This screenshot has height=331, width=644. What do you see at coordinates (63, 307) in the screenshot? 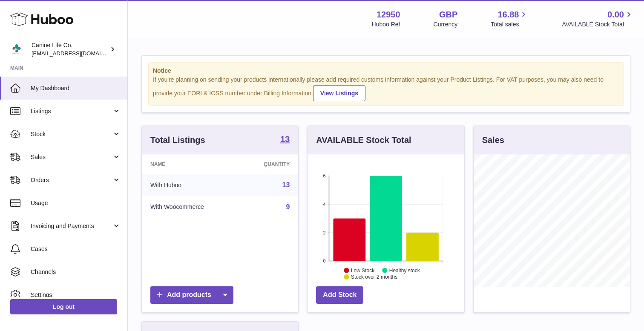
I see `a: Log out` at bounding box center [63, 307].